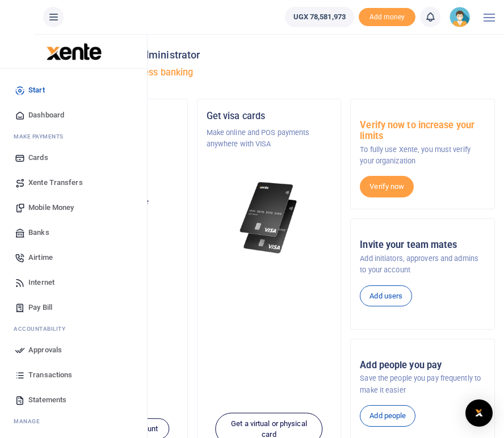  I want to click on h4: Hello Administrator Administrator, so click(269, 55).